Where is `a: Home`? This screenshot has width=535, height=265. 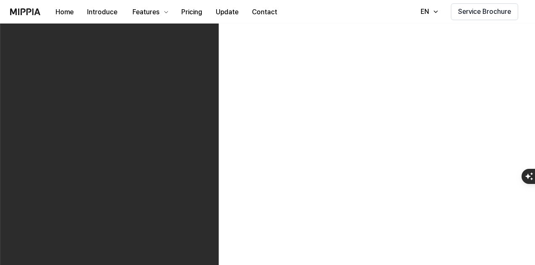
a: Home is located at coordinates (64, 12).